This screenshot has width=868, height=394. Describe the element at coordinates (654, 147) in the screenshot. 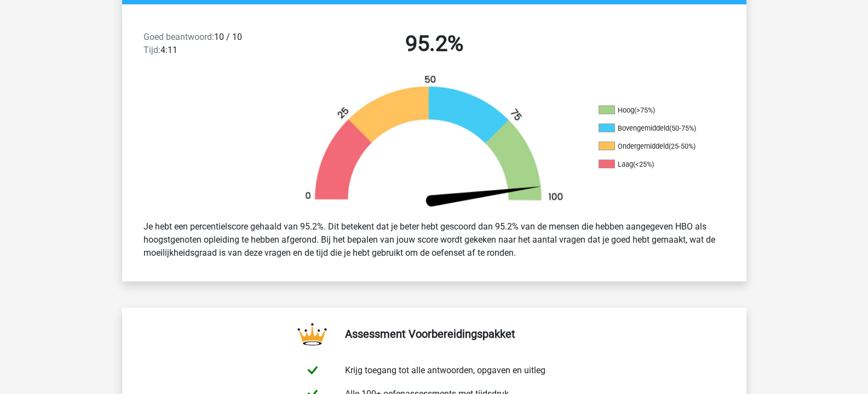

I see `li: Ondergemiddeld` at that location.